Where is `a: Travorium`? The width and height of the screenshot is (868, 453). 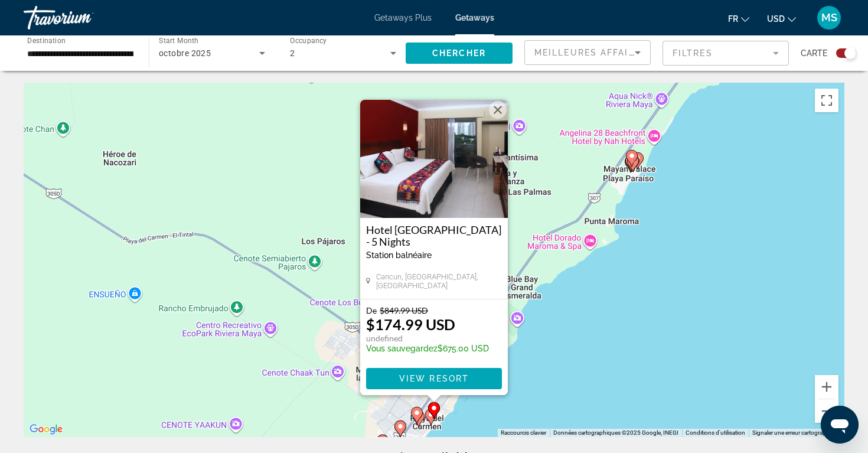 a: Travorium is located at coordinates (82, 18).